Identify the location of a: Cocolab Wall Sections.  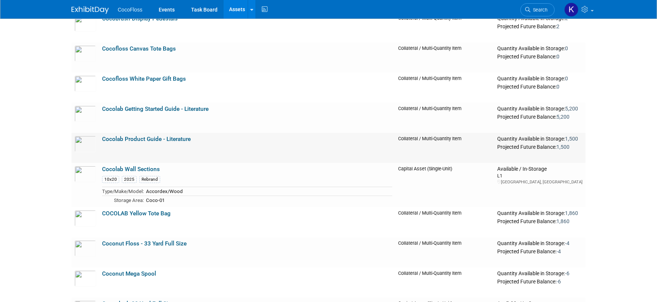
(131, 169).